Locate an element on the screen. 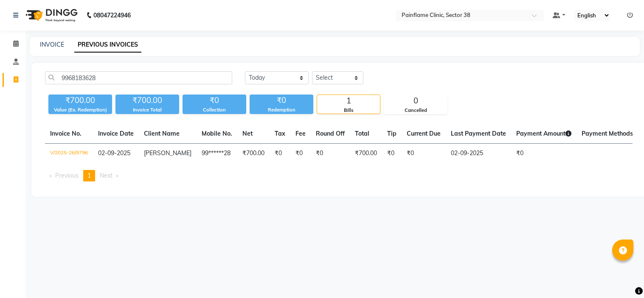 The image size is (644, 298). span: Net is located at coordinates (248, 133).